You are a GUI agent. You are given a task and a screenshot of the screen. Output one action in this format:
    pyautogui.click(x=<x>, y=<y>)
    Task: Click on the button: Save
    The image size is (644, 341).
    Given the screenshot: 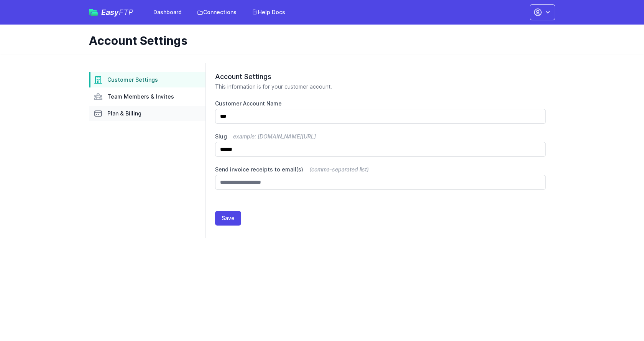 What is the action you would take?
    pyautogui.click(x=228, y=218)
    